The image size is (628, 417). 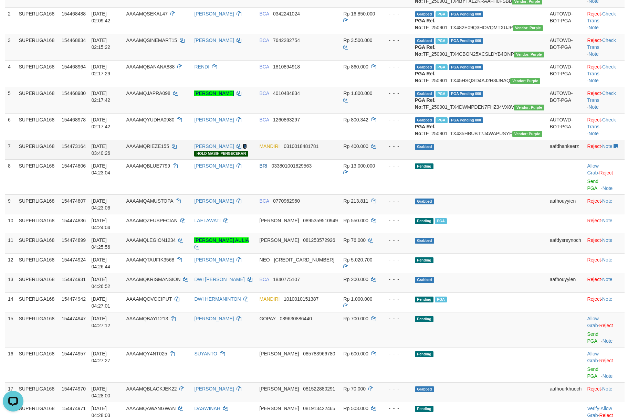 I want to click on span: 154474957, so click(x=74, y=354).